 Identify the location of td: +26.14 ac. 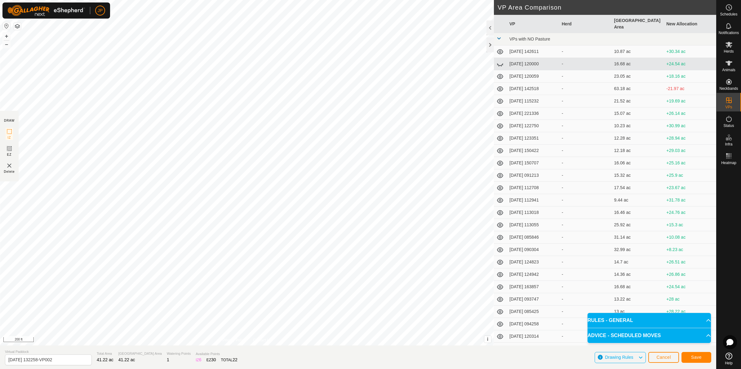
(690, 114).